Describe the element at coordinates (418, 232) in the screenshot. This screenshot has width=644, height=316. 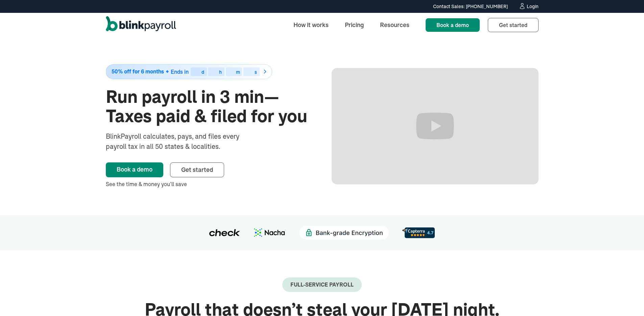
I see `img: d56c0860-961d-46a8-819e-eda1494028f8.svg` at that location.